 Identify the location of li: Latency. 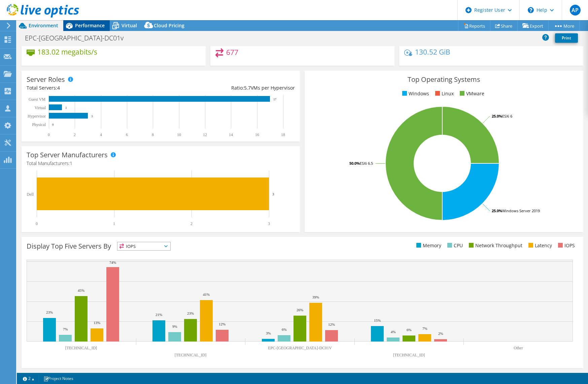
(539, 246).